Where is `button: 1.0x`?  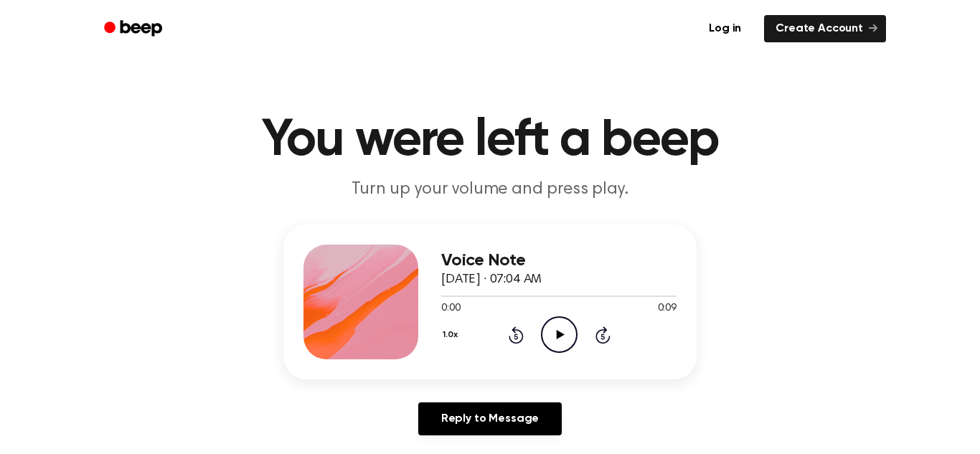 button: 1.0x is located at coordinates (452, 336).